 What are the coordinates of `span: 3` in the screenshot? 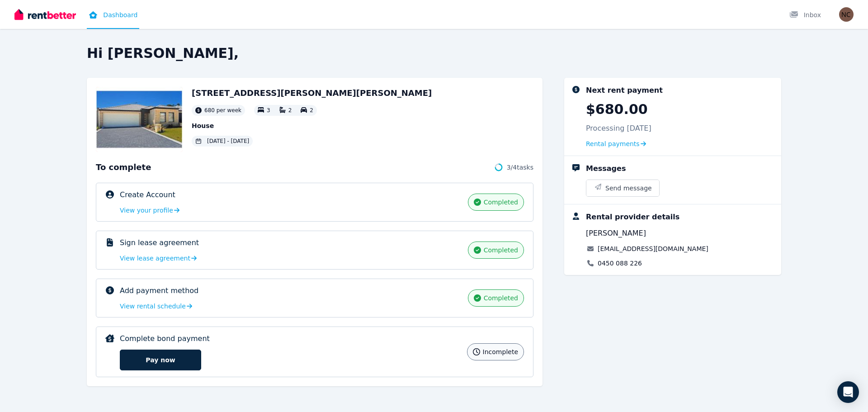 It's located at (269, 110).